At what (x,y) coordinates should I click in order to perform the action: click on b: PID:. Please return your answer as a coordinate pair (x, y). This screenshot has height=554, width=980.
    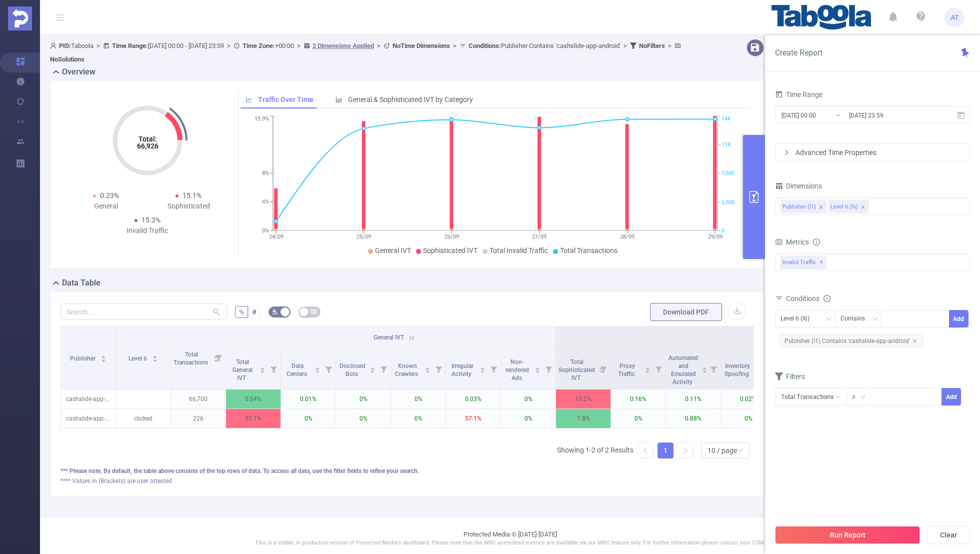
    Looking at the image, I should click on (65, 46).